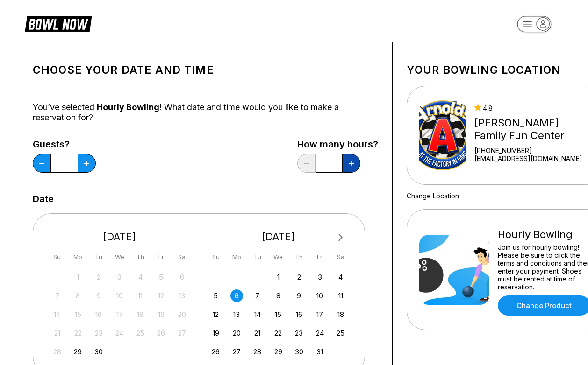 This screenshot has width=588, height=365. Describe the element at coordinates (279, 314) in the screenshot. I see `div: month 2025-10` at that location.